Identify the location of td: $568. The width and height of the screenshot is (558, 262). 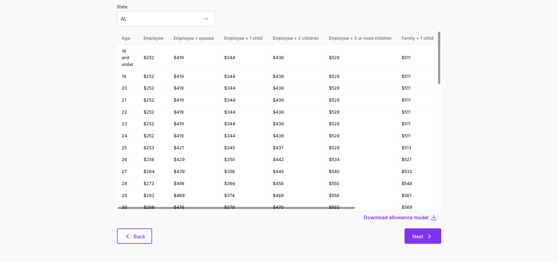
(418, 207).